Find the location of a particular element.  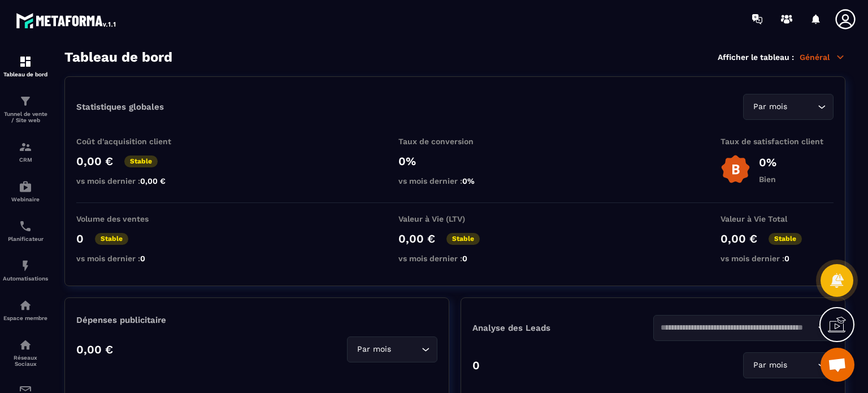

p: Planificateur is located at coordinates (25, 238).